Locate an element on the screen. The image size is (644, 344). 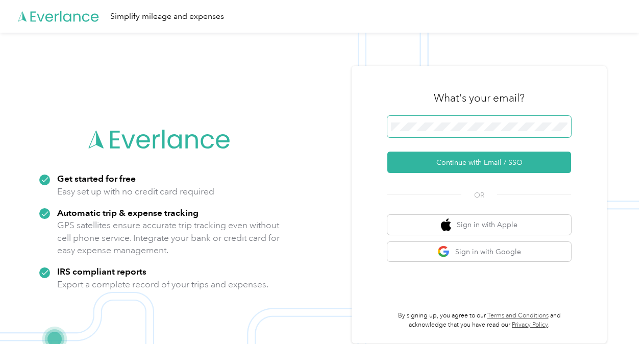
a: Terms and Conditions is located at coordinates (518, 315).